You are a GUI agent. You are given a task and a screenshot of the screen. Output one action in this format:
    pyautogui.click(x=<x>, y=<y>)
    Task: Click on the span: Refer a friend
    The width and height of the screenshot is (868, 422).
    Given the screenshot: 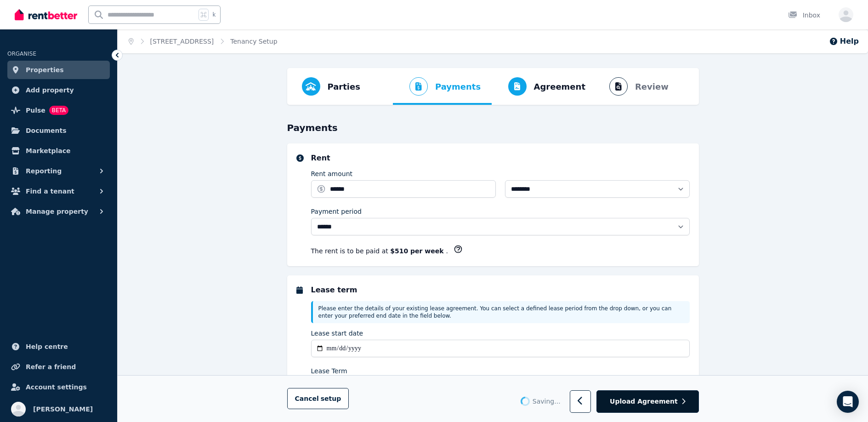 What is the action you would take?
    pyautogui.click(x=50, y=367)
    